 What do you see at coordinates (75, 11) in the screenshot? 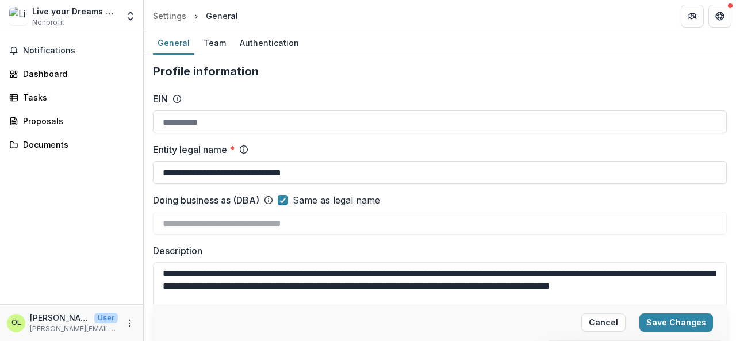
I see `div: Live your Dreams Africa Foundation` at bounding box center [75, 11].